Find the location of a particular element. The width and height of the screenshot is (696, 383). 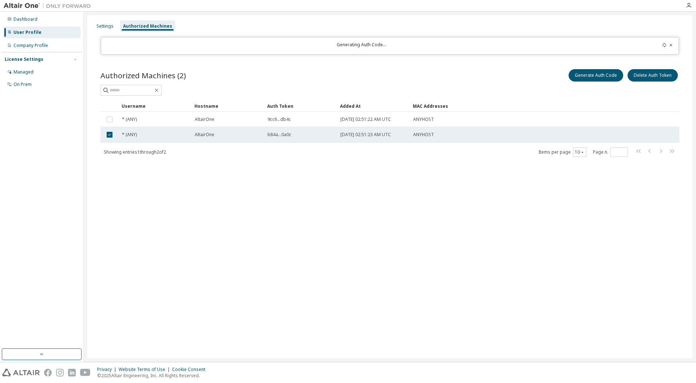

div: Cookie Consent is located at coordinates (191, 369).